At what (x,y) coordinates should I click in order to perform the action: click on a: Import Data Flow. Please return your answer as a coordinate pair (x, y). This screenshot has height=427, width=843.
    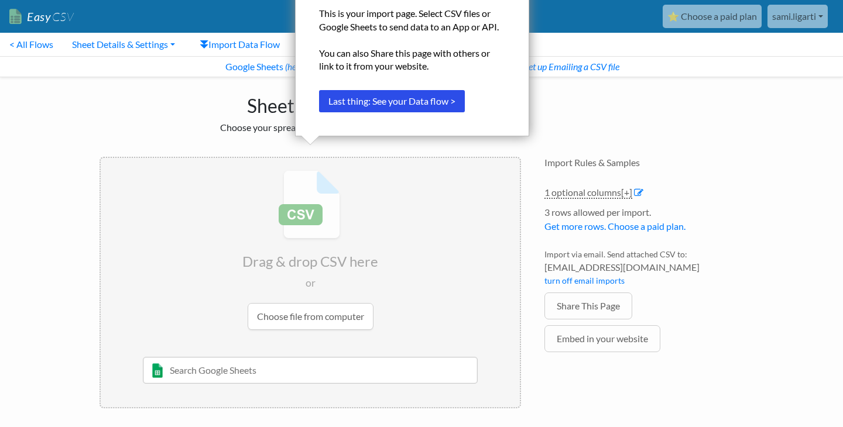
    Looking at the image, I should click on (239, 44).